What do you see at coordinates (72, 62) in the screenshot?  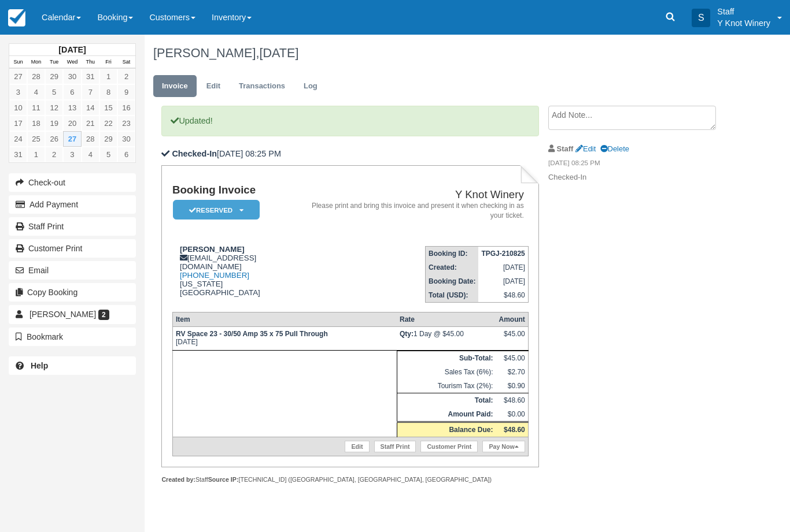 I see `th: Wed` at bounding box center [72, 62].